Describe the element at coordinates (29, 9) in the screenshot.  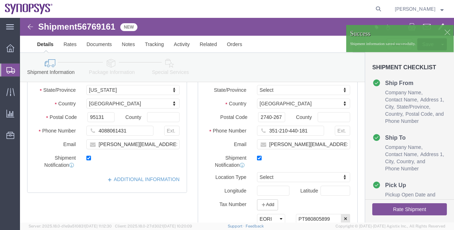
I see `img: logo` at that location.